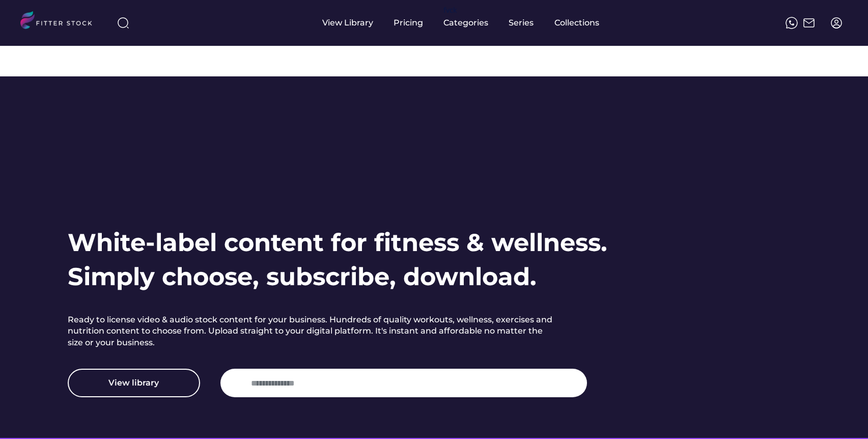  Describe the element at coordinates (408, 23) in the screenshot. I see `div: Pricing` at that location.